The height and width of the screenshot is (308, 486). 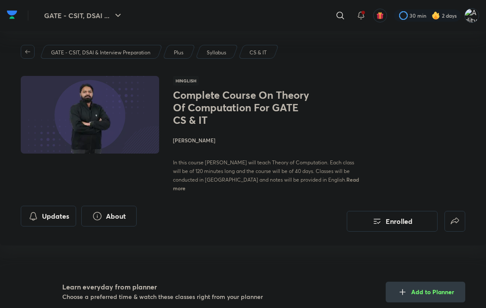 What do you see at coordinates (435, 16) in the screenshot?
I see `img: streak` at bounding box center [435, 16].